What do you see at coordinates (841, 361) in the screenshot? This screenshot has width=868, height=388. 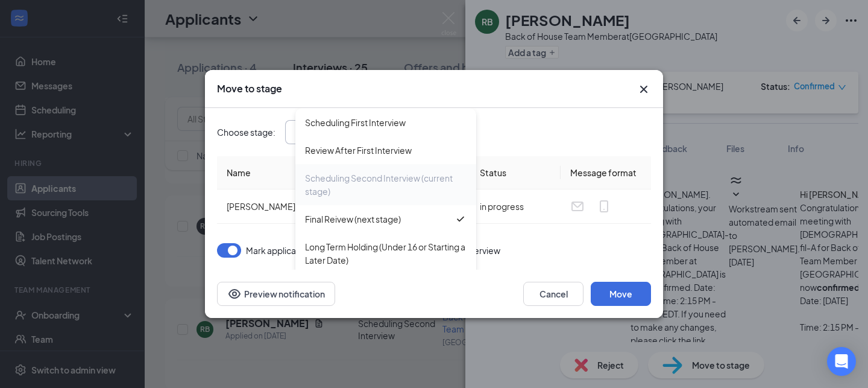 I see `div: Open Intercom Messenger` at bounding box center [841, 361].